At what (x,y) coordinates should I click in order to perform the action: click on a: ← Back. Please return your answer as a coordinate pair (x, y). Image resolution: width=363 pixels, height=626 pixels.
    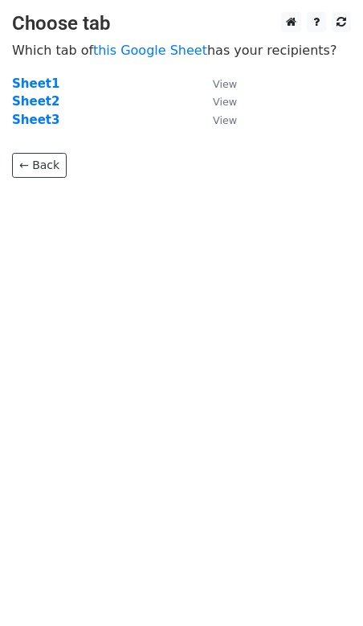
    Looking at the image, I should click on (39, 165).